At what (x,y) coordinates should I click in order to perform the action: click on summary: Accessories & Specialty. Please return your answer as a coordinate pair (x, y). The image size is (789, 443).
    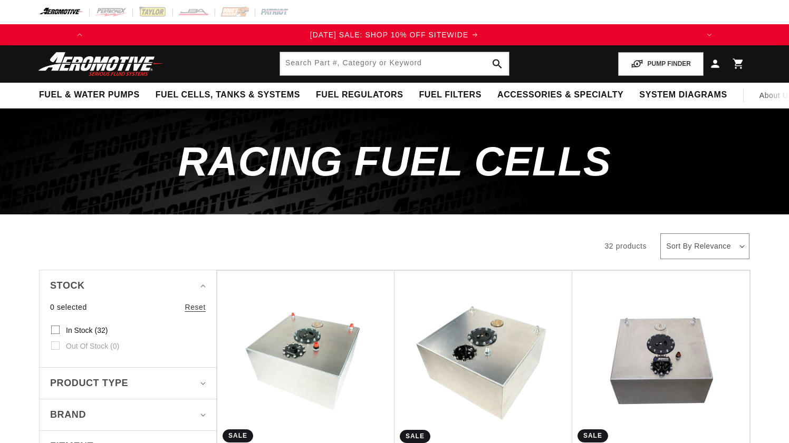
    Looking at the image, I should click on (560, 95).